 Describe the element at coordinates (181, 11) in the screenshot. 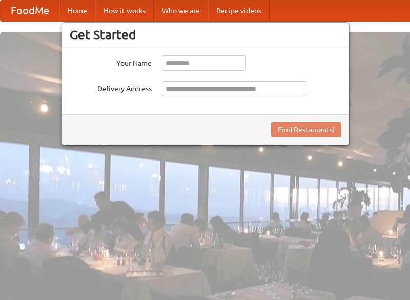

I see `a: Who we are` at that location.